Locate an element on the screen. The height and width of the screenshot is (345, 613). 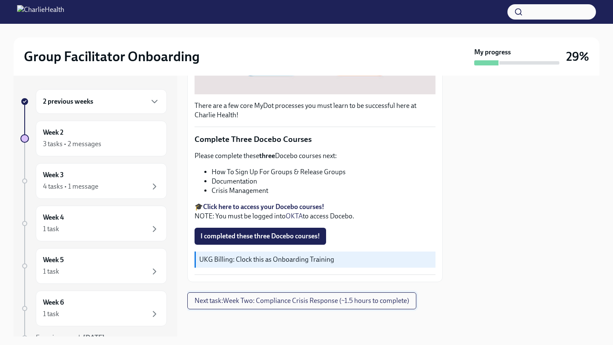
div: 4 tasks • 1 message is located at coordinates (71, 187).